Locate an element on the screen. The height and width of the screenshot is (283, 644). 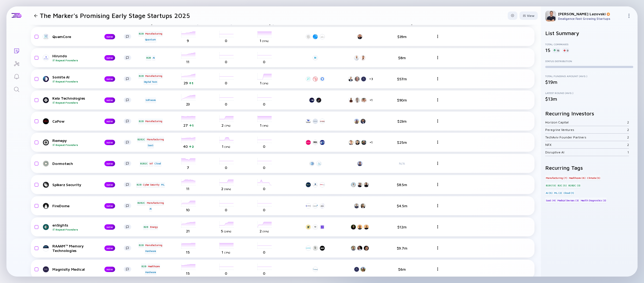
a: enSightsRepeat FoundersNEW is located at coordinates (89, 227).